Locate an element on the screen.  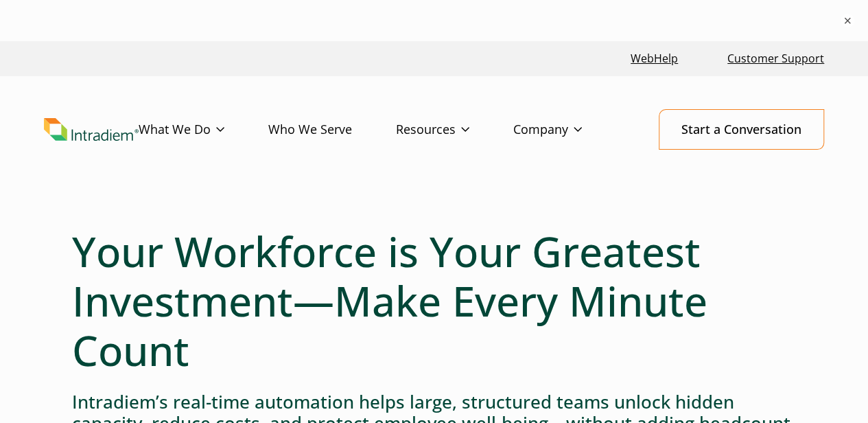
a: What We Do is located at coordinates (203, 130).